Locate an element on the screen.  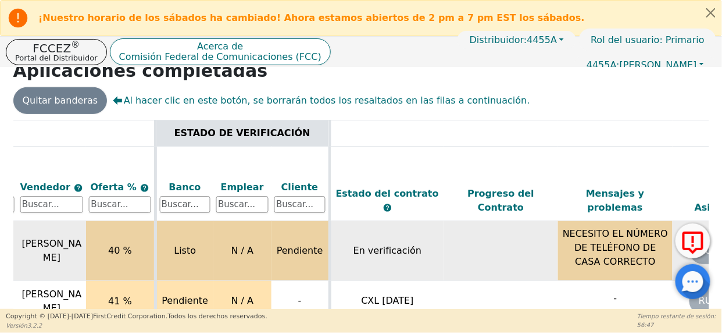
a: Rol del usuario: Primario is located at coordinates (647, 40).